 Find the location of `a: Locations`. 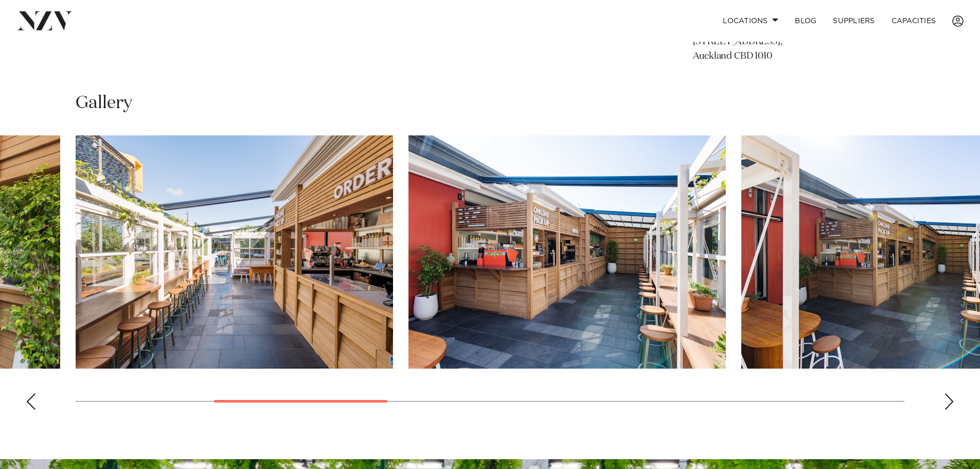

a: Locations is located at coordinates (751, 20).